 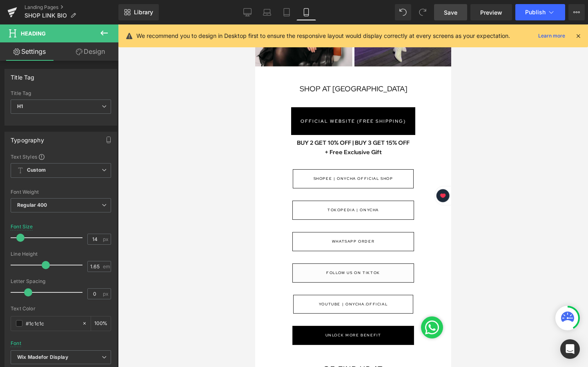 What do you see at coordinates (138, 12) in the screenshot?
I see `a: New Library` at bounding box center [138, 12].